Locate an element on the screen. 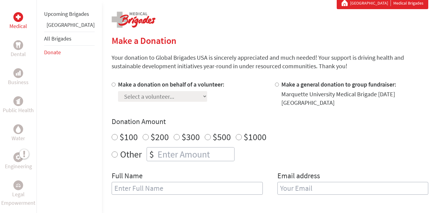  li: Upcoming Brigades is located at coordinates (69, 14).